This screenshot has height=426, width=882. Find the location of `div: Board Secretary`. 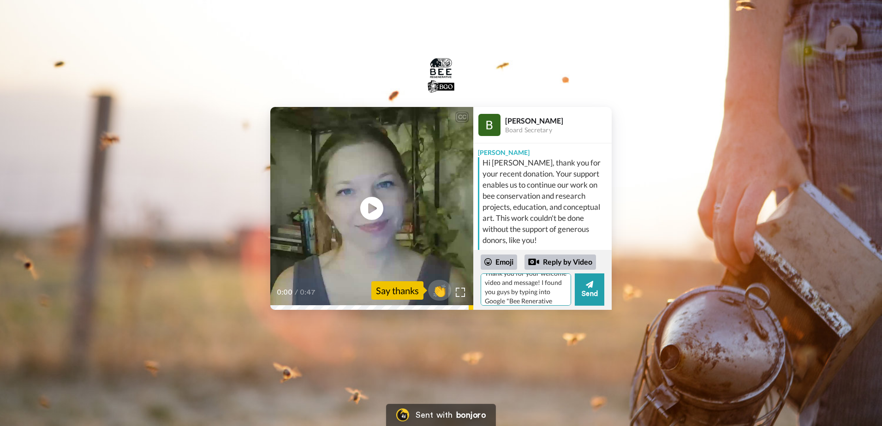

div: Board Secretary is located at coordinates (558, 130).